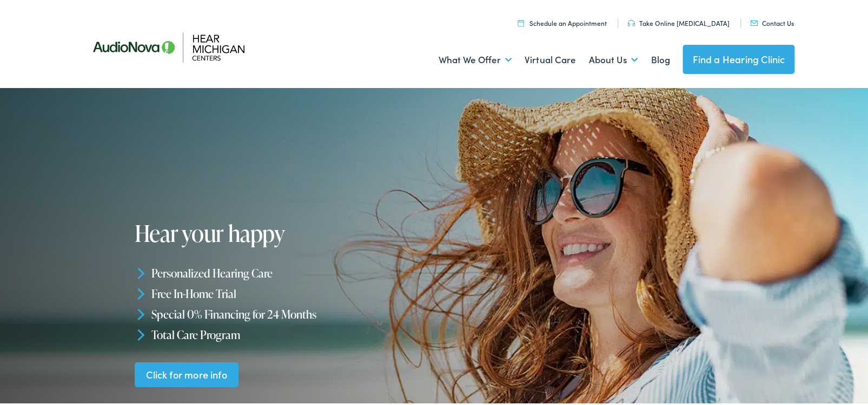 The width and height of the screenshot is (868, 405). What do you see at coordinates (286, 313) in the screenshot?
I see `li: Special 0% Financing for 24 Months` at bounding box center [286, 313].